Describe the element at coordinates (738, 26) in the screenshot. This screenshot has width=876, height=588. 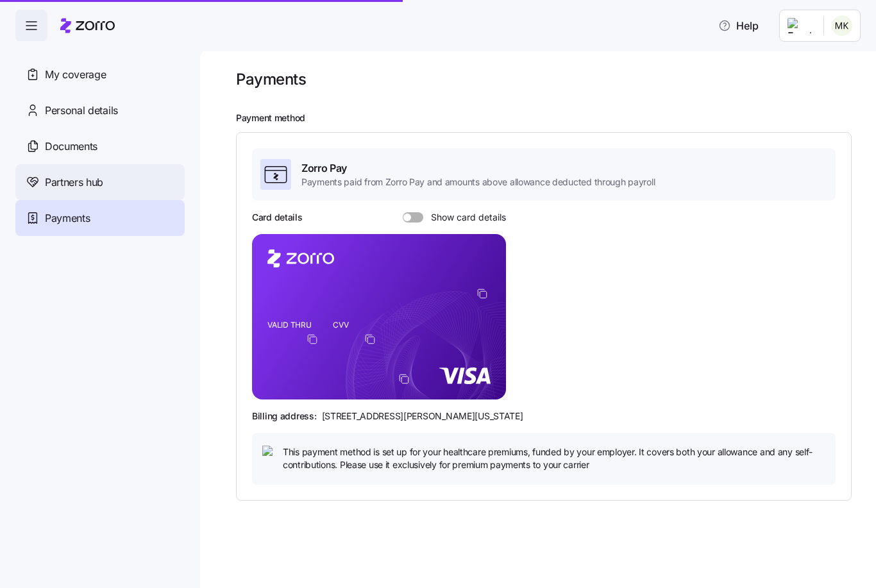
I see `span: Help` at that location.